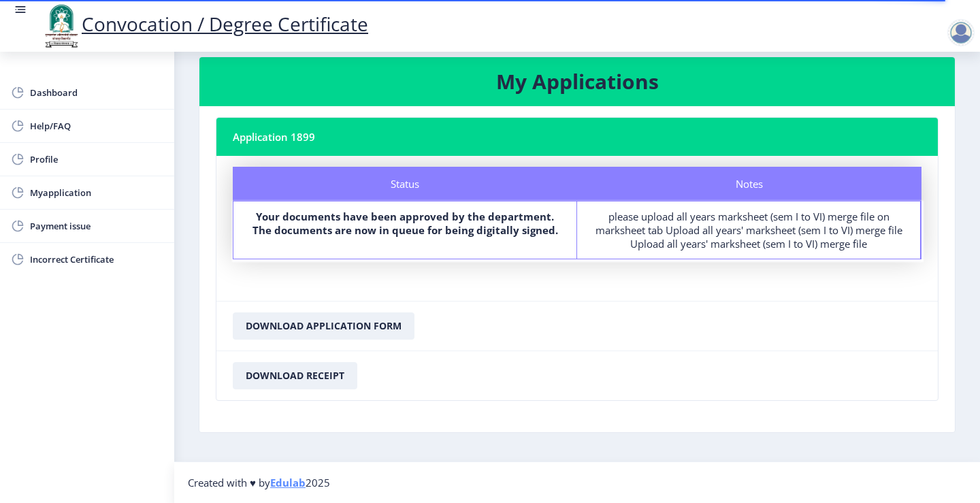 The width and height of the screenshot is (980, 503). I want to click on div: Notes, so click(750, 184).